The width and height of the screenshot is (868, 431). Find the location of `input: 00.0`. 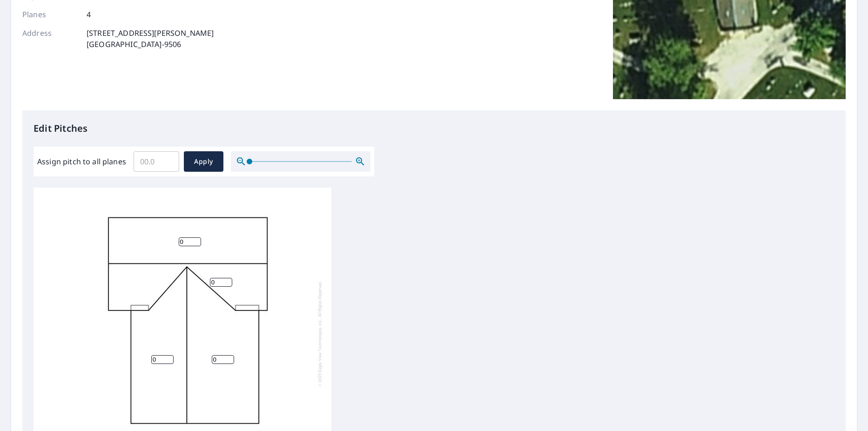

input: 00.0 is located at coordinates (156, 161).